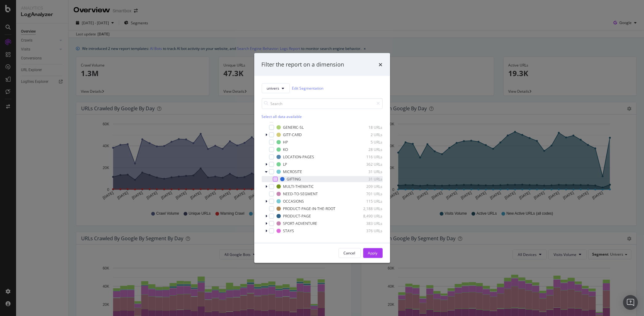 The height and width of the screenshot is (316, 644). Describe the element at coordinates (298, 186) in the screenshot. I see `div: MULTI-THEMATIC` at that location.